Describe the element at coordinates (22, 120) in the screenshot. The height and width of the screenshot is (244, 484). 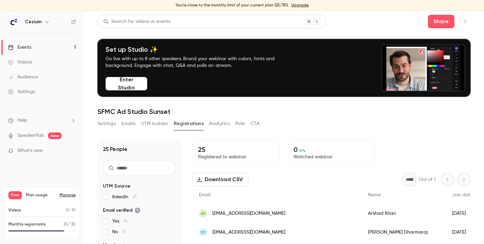
I see `span: Help` at that location.